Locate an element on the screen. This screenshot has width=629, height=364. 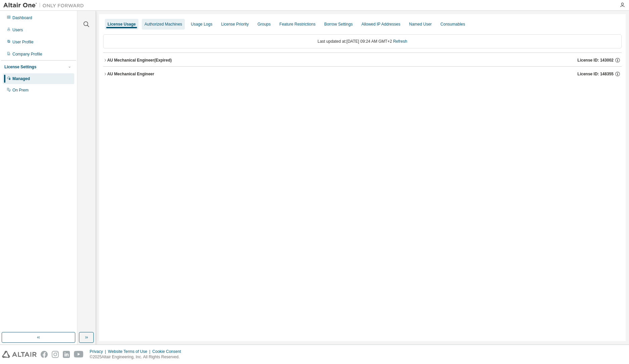
div: Feature Restrictions is located at coordinates (297, 24).